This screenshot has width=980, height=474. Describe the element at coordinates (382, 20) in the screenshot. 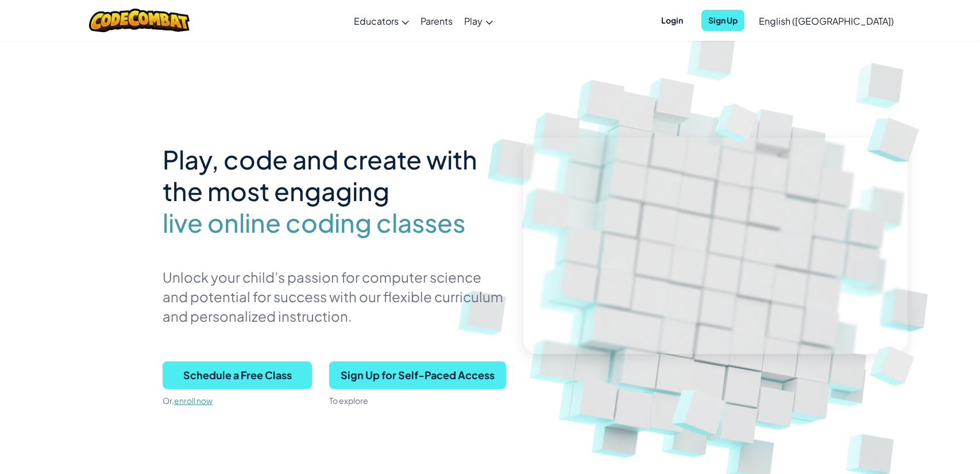

I see `a: Educators` at that location.